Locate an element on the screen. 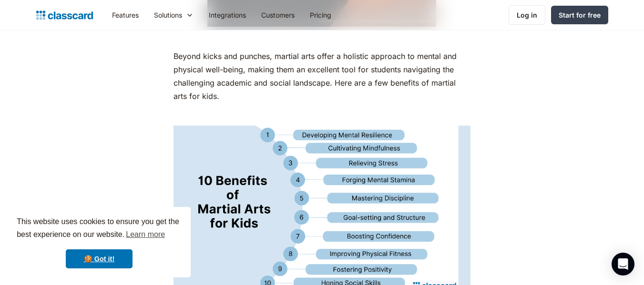 This screenshot has width=644, height=285. div: Start for free is located at coordinates (580, 15).